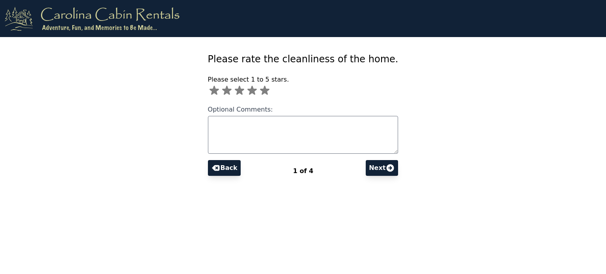 This screenshot has height=274, width=606. Describe the element at coordinates (382, 168) in the screenshot. I see `button: Next` at that location.